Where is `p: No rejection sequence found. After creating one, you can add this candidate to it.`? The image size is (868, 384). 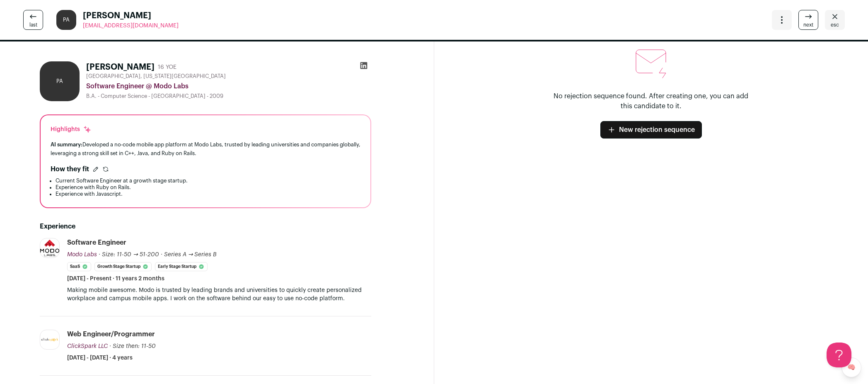
p: No rejection sequence found. After creating one, you can add this candidate to it. is located at coordinates (651, 101).